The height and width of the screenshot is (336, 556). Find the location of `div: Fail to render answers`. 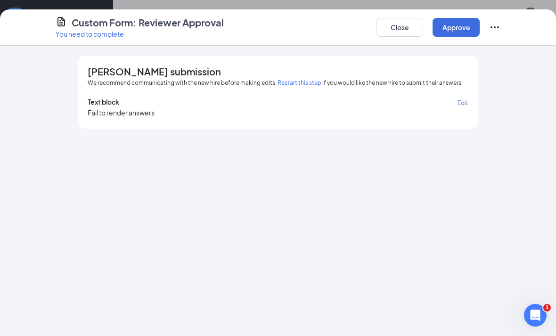

div: Fail to render answers is located at coordinates (121, 113).